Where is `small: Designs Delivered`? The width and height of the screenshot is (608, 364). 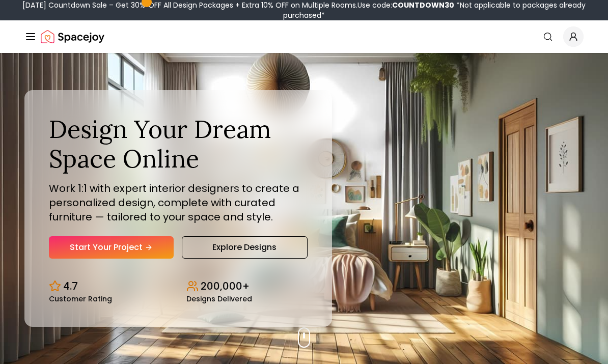
small: Designs Delivered is located at coordinates (219, 299).